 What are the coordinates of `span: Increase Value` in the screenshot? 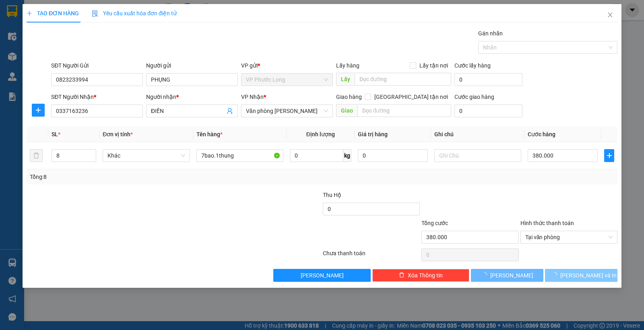 It's located at (91, 152).